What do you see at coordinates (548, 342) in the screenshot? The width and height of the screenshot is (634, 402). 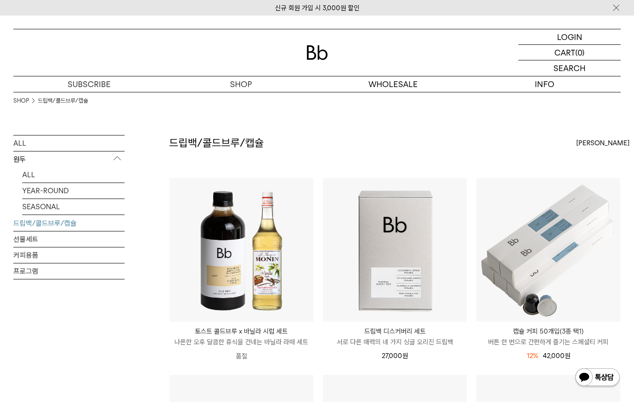 I see `p: 버튼 한 번으로 간편하게 즐기는 스페셜티 커피` at bounding box center [548, 342].